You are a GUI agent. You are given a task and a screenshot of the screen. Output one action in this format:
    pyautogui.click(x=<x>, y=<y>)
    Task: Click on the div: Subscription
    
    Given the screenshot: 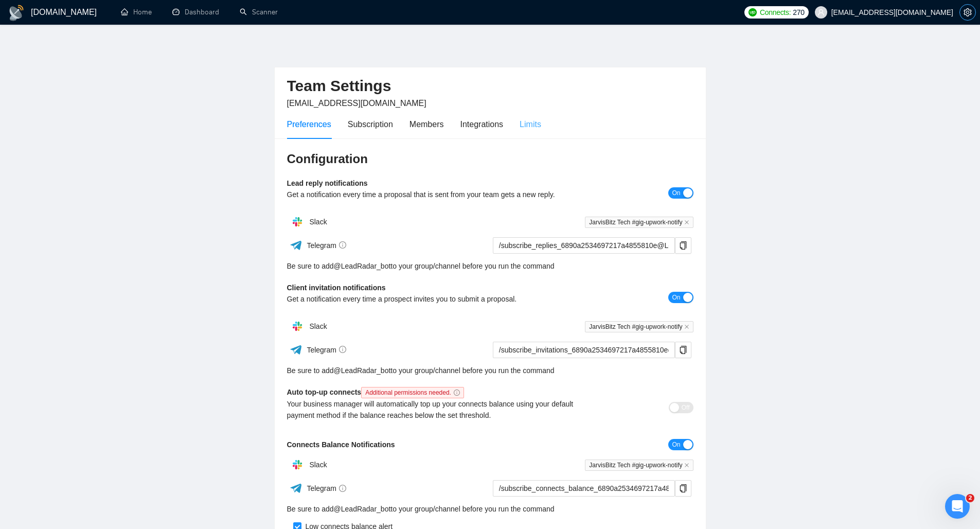 What is the action you would take?
    pyautogui.click(x=371, y=124)
    